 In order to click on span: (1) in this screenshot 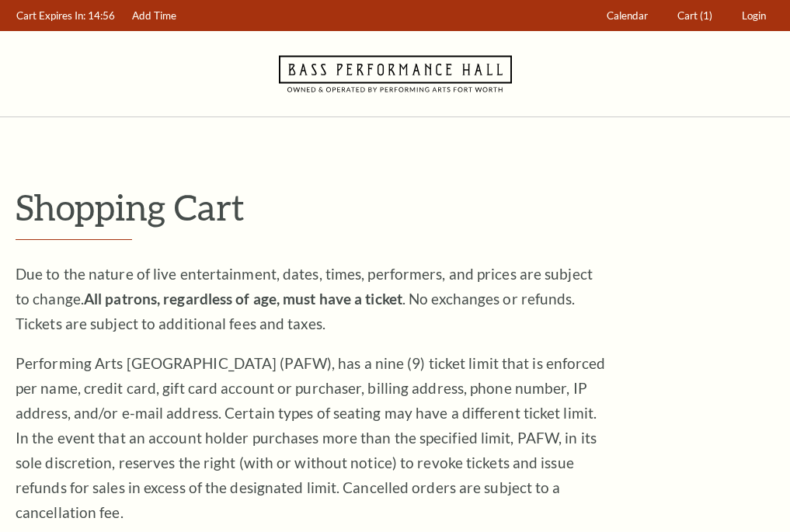, I will do `click(706, 16)`.